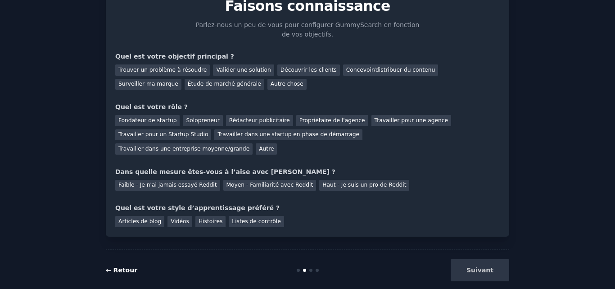 The height and width of the screenshot is (289, 615). What do you see at coordinates (332, 120) in the screenshot?
I see `font: Propriétaire de l'agence` at bounding box center [332, 120].